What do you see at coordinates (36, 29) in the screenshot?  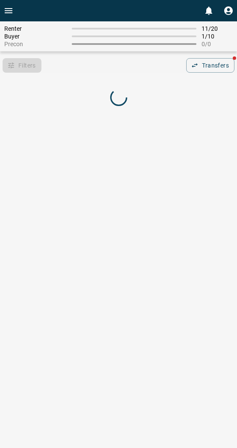 I see `span: Renter` at bounding box center [36, 29].